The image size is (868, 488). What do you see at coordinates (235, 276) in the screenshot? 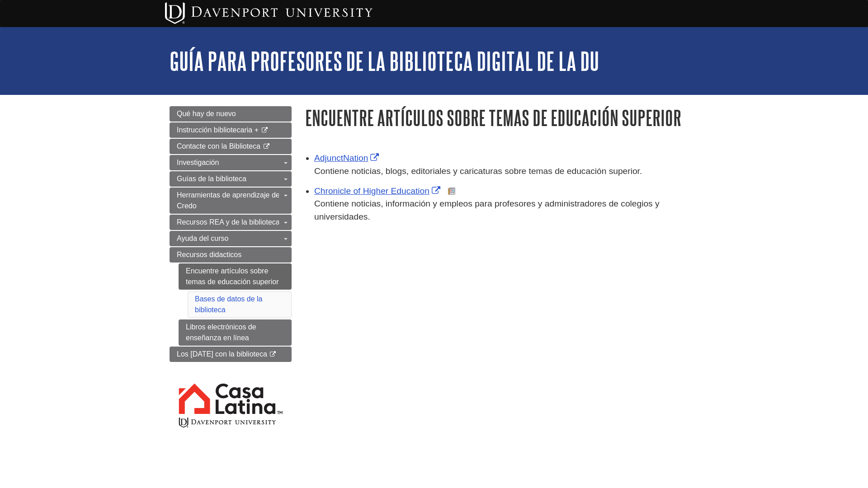
I see `a: Encuentre artículos sobre temas de educación superior` at bounding box center [235, 276].